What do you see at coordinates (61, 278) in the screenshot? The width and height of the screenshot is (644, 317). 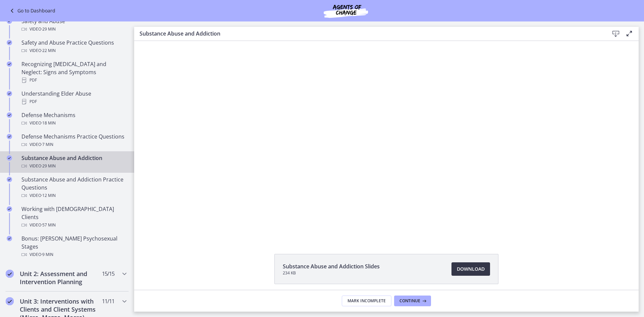 I see `h2: Unit 2: Assessment and Intervention Planning` at bounding box center [61, 278].